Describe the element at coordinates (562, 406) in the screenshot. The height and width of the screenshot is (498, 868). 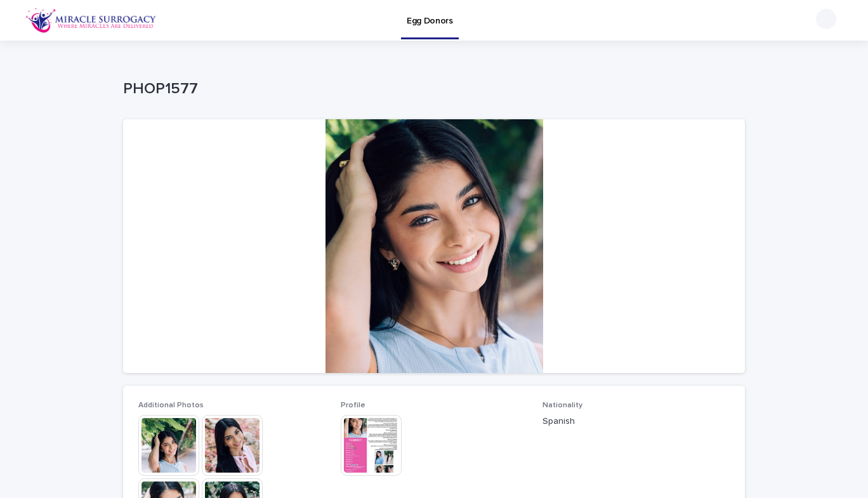
I see `span: Nationality` at that location.